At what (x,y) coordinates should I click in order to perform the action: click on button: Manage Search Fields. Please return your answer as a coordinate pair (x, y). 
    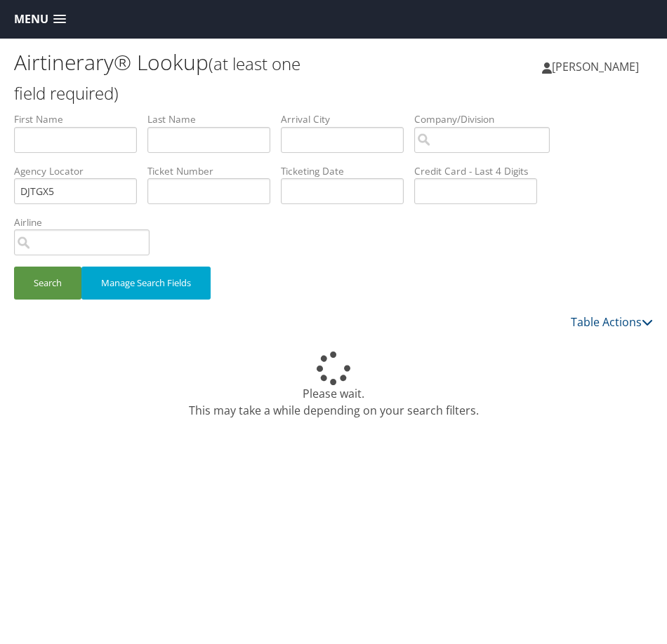
    Looking at the image, I should click on (146, 283).